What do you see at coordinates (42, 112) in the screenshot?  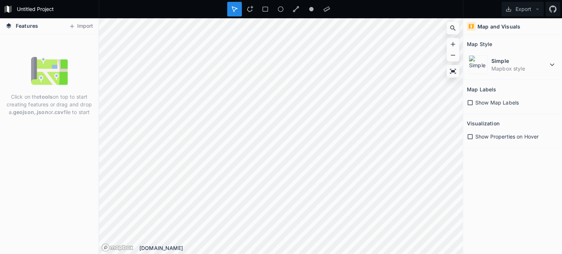 I see `strong: .json` at bounding box center [42, 112].